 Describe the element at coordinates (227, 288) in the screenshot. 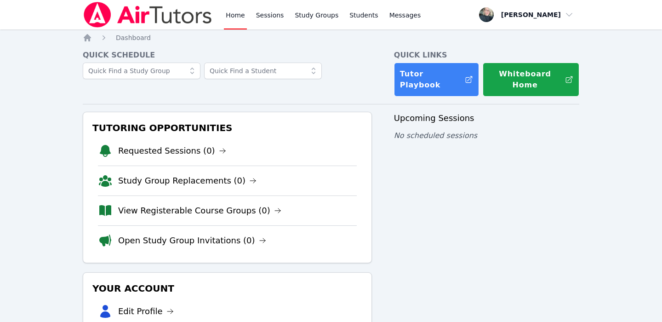

I see `h3: Your Account` at that location.